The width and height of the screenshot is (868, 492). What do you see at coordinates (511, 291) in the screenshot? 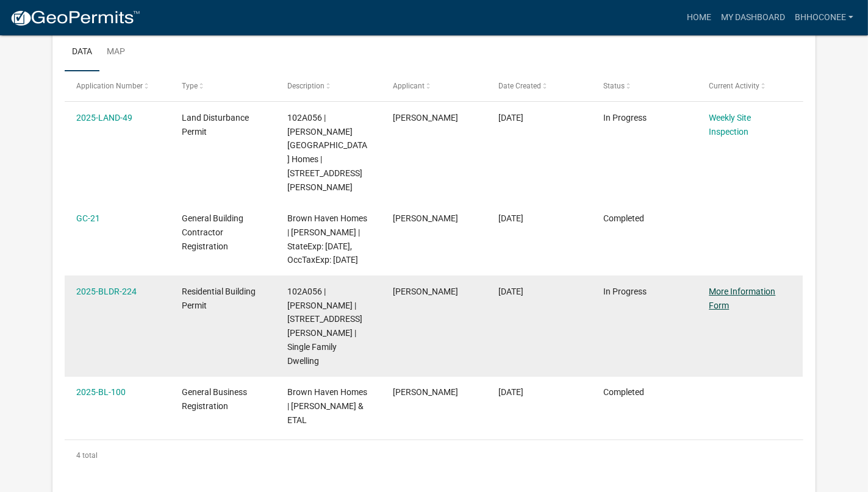
I see `span: 07/19/2025` at bounding box center [511, 291].